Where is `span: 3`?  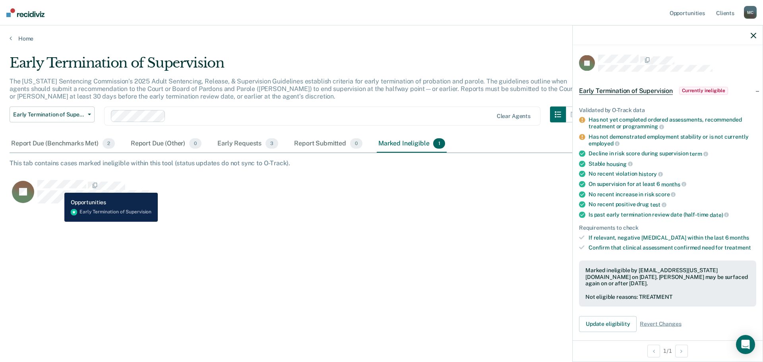 span: 3 is located at coordinates (272, 143).